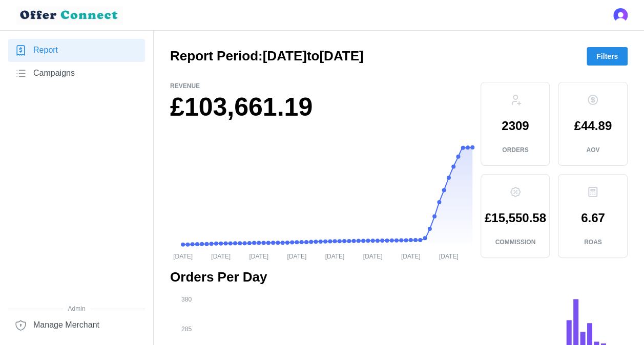 The height and width of the screenshot is (345, 644). What do you see at coordinates (186, 299) in the screenshot?
I see `tspan: 380` at bounding box center [186, 299].